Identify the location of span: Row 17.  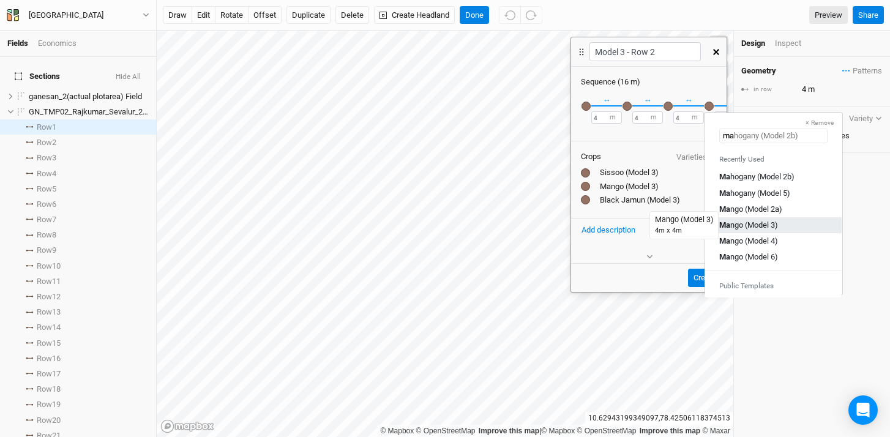
(48, 374).